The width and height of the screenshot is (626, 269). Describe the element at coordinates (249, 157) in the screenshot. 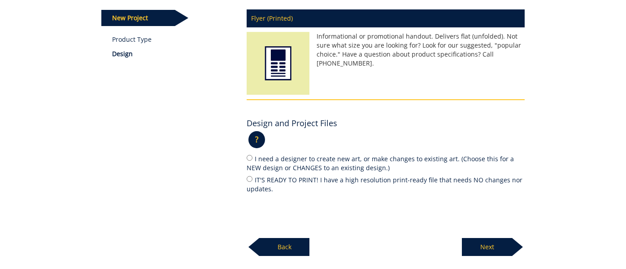

I see `input: I need a designer to create new art, or make changes to existing art. (Choose this for a NEW desi...` at that location.